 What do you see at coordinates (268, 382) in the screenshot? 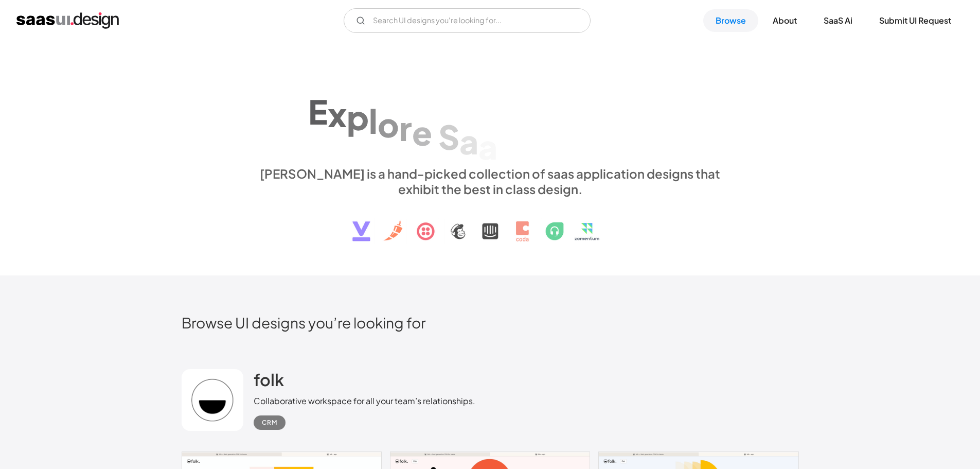
I see `a: folk` at bounding box center [268, 382].